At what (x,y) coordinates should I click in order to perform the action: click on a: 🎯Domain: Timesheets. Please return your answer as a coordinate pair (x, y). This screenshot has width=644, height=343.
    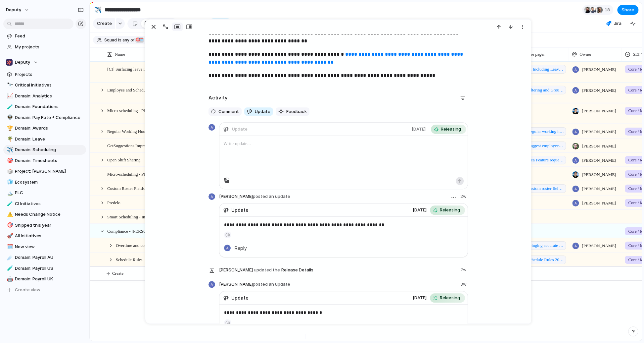
    Looking at the image, I should click on (45, 161).